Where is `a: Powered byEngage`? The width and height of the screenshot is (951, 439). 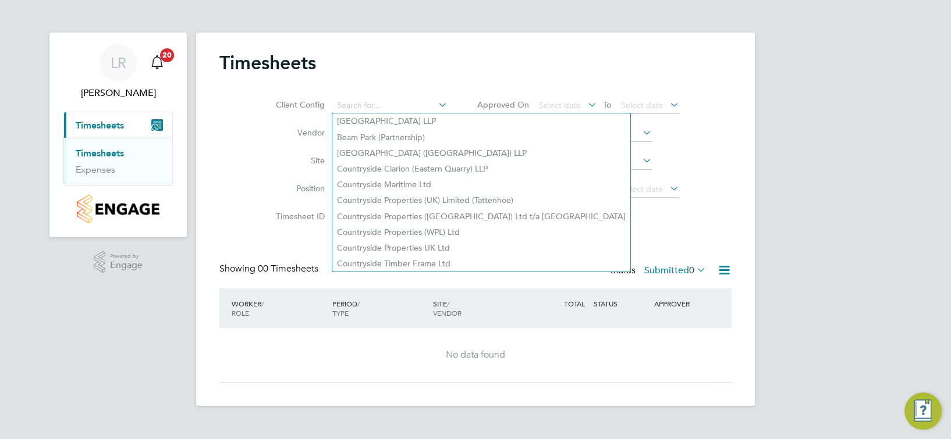 a: Powered byEngage is located at coordinates (118, 262).